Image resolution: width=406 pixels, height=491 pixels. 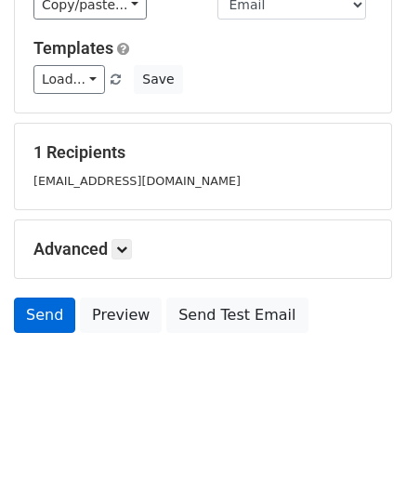 I want to click on a: Send Test Email, so click(x=237, y=315).